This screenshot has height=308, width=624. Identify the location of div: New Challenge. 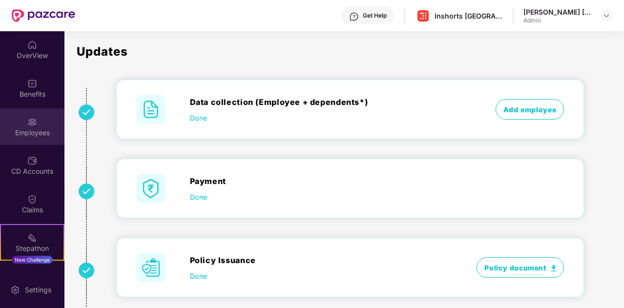
(32, 260).